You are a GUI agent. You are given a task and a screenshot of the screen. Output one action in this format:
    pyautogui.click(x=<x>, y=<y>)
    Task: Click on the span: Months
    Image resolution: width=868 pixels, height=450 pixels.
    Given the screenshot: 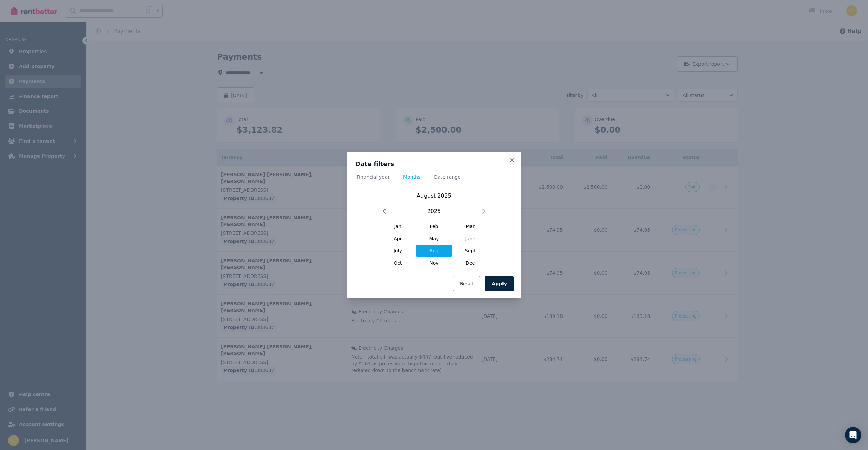 What is the action you would take?
    pyautogui.click(x=412, y=177)
    